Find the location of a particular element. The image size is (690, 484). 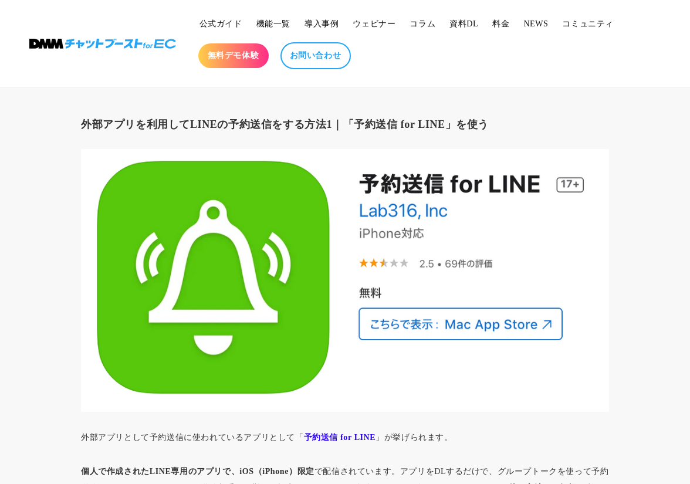

p: 外部アプリとして予約送信に使われているアプリとして「 」が挙げられます。 is located at coordinates (345, 437).